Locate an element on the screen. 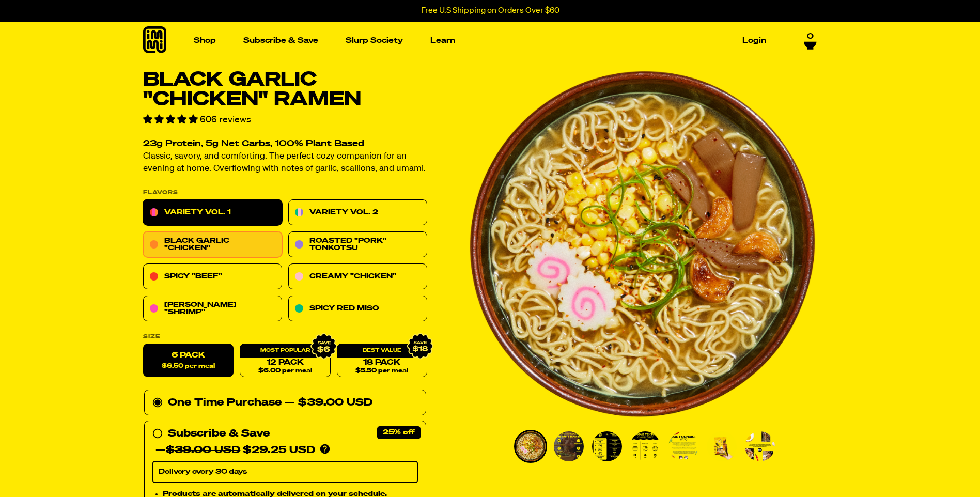  h1: Black Garlic "Chicken" Ramen is located at coordinates (285, 90).